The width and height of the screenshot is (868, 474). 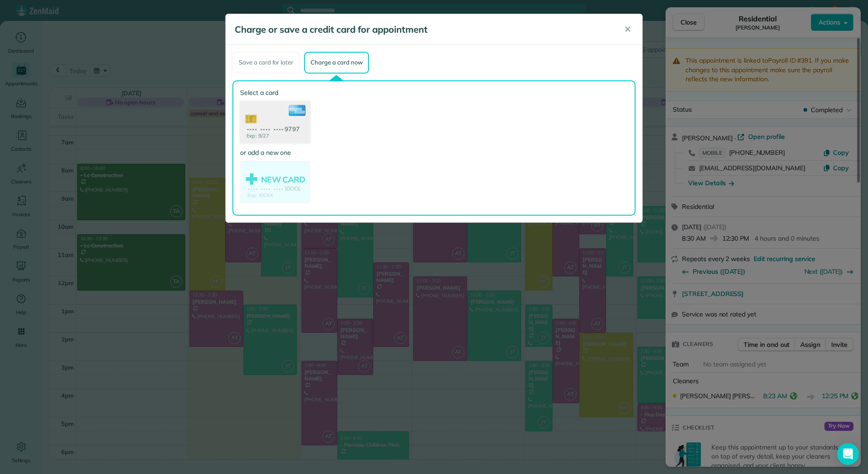 I want to click on div: Charge a card now, so click(x=337, y=62).